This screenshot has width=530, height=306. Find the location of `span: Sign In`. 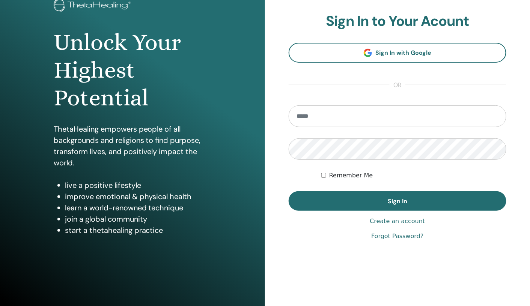

span: Sign In is located at coordinates (397, 201).